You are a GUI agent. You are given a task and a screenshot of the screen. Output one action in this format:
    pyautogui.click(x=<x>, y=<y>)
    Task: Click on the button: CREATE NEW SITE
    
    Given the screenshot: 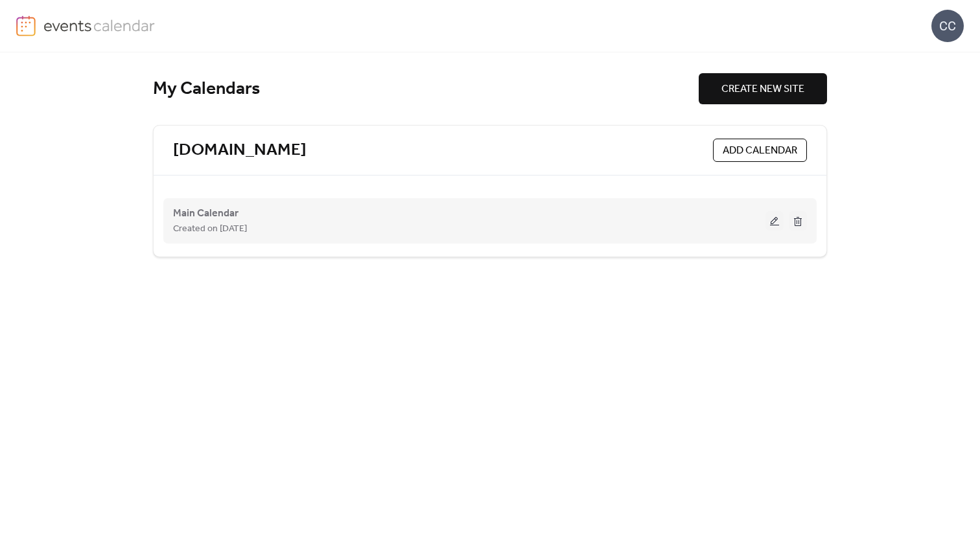 What is the action you would take?
    pyautogui.click(x=762, y=89)
    